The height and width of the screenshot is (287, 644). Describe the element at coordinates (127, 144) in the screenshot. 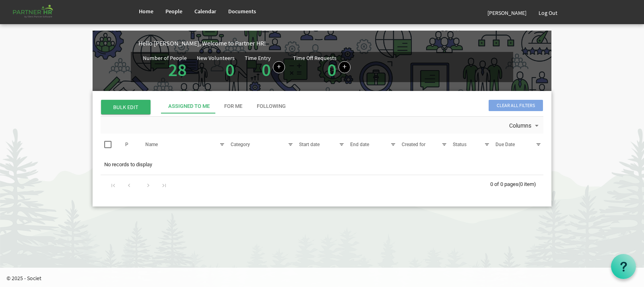

I see `span: P` at that location.